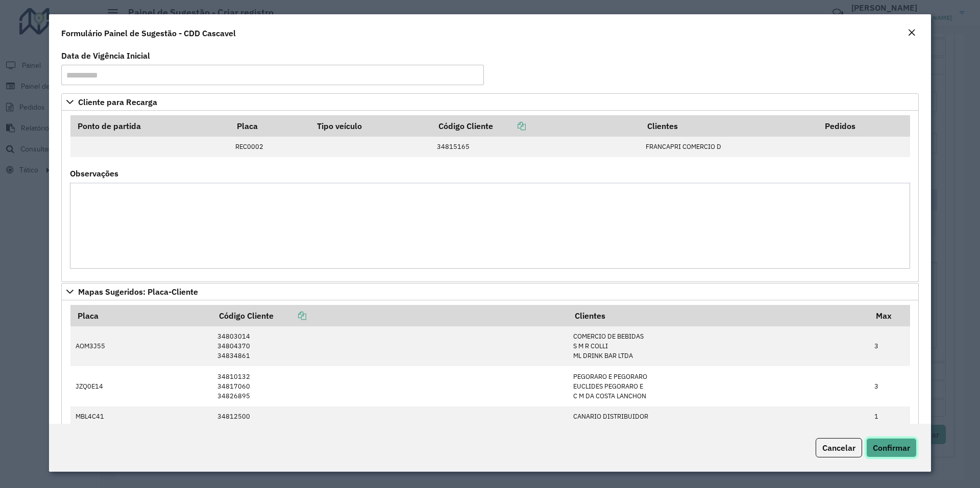 Image resolution: width=980 pixels, height=488 pixels. I want to click on td: CANARIO DISTRIBUIDOR, so click(718, 417).